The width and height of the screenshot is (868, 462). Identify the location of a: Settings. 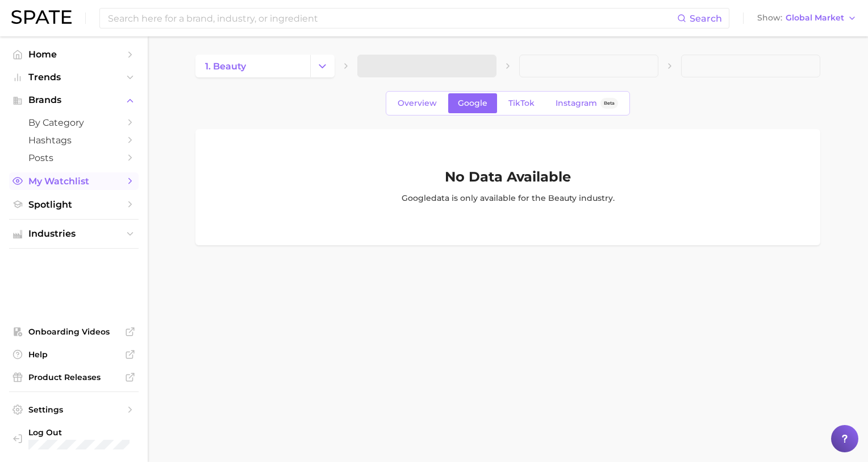
(74, 409).